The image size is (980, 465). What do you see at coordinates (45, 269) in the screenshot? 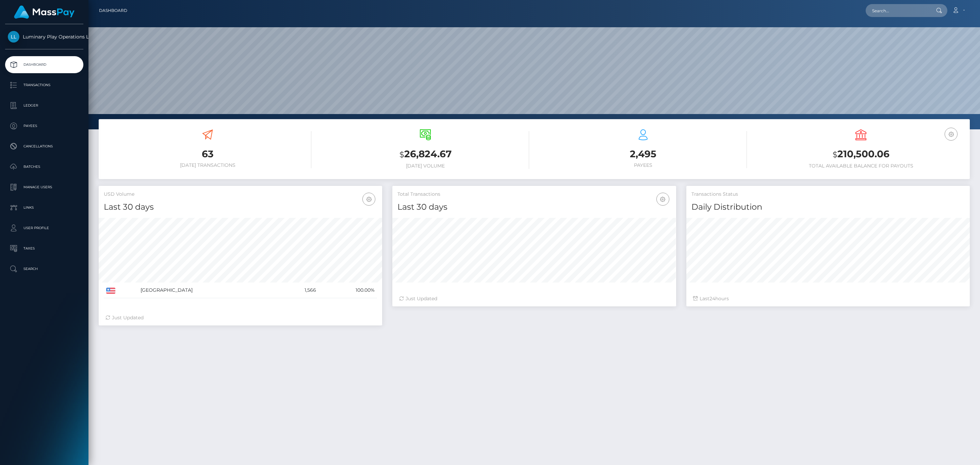
I see `a: Search` at bounding box center [45, 269].